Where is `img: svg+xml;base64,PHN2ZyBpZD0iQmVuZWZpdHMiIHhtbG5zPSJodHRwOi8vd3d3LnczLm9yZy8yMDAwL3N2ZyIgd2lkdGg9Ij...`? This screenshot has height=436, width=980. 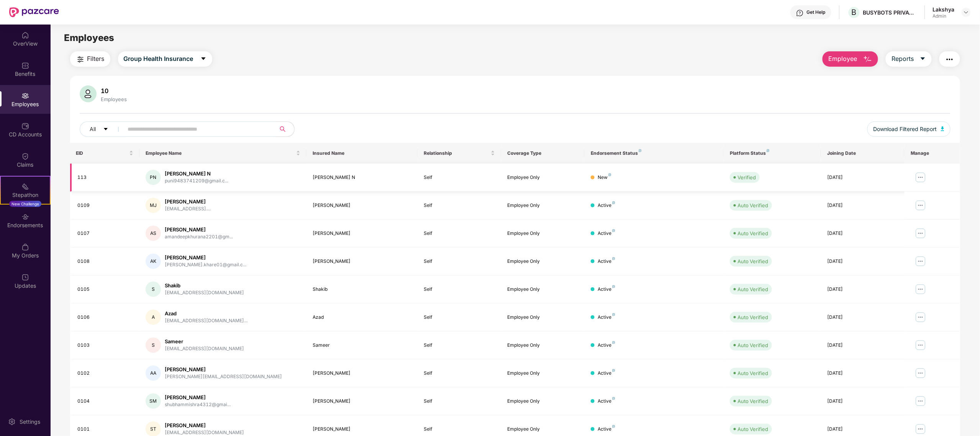
img: svg+xml;base64,PHN2ZyBpZD0iQmVuZWZpdHMiIHhtbG5zPSJodHRwOi8vd3d3LnczLm9yZy8yMDAwL3N2ZyIgd2lkdGg9Ij... is located at coordinates (25, 66).